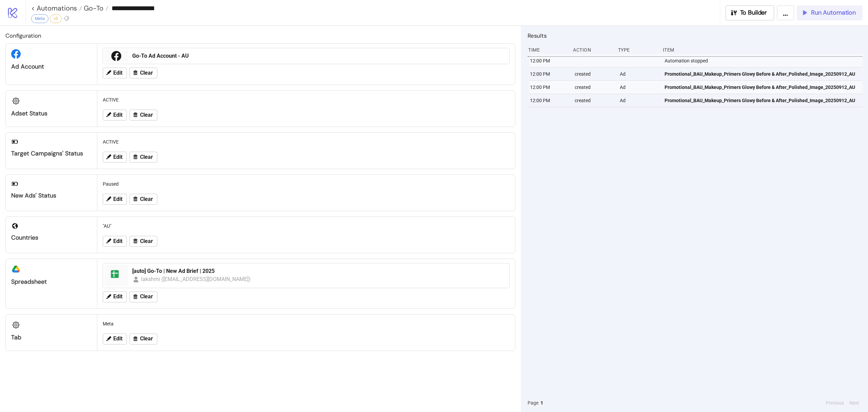 The image size is (868, 412). Describe the element at coordinates (548, 50) in the screenshot. I see `div: Time` at that location.